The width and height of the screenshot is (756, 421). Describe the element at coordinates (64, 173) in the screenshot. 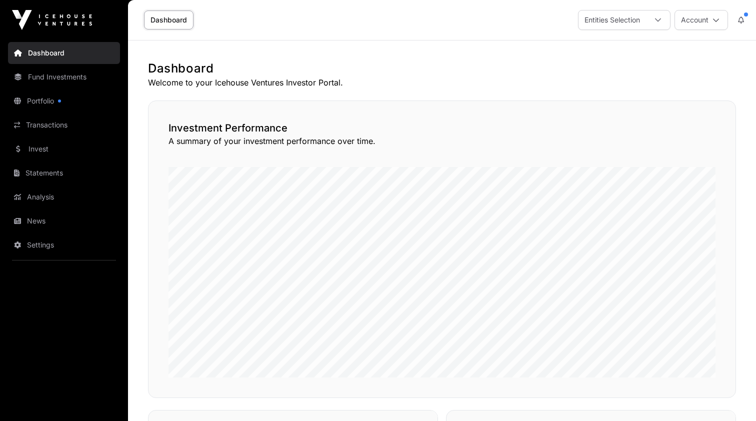

I see `a: Statements` at that location.